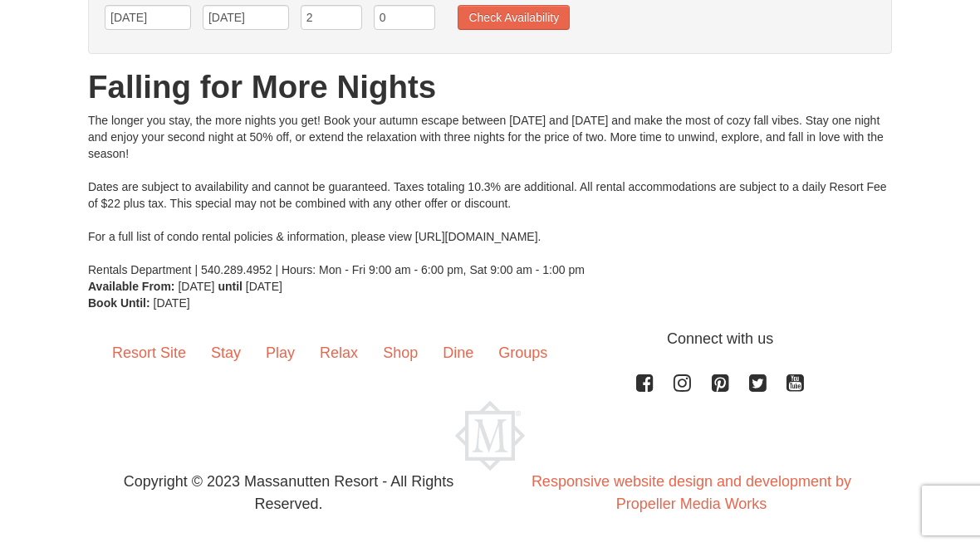 The width and height of the screenshot is (980, 547). Describe the element at coordinates (490, 87) in the screenshot. I see `h1: Falling for More Nights` at that location.